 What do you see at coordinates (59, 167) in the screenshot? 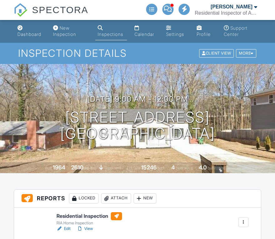
I see `div: 1964` at bounding box center [59, 167].